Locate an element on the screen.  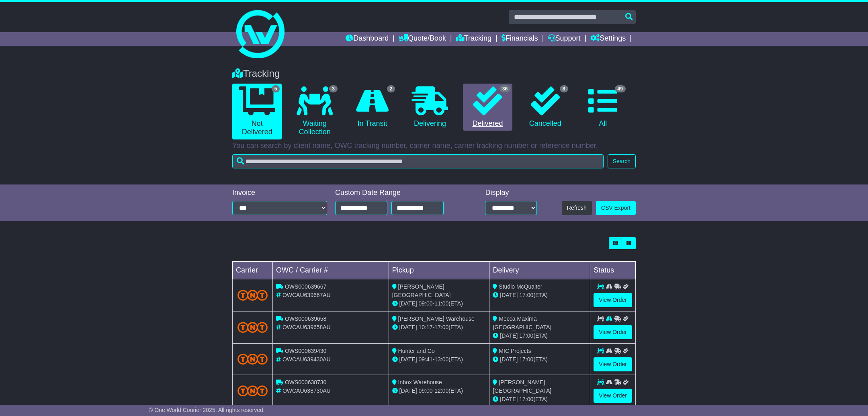
td: Pickup is located at coordinates (439, 271).